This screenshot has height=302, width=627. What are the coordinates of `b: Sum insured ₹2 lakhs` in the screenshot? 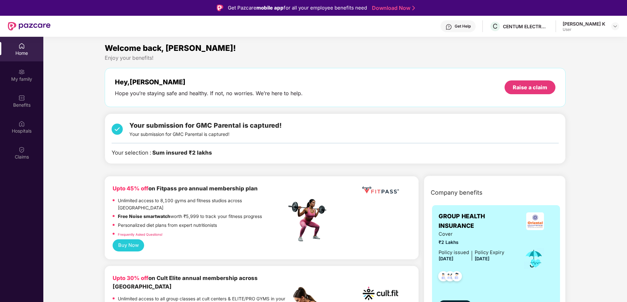 It's located at (182, 153).